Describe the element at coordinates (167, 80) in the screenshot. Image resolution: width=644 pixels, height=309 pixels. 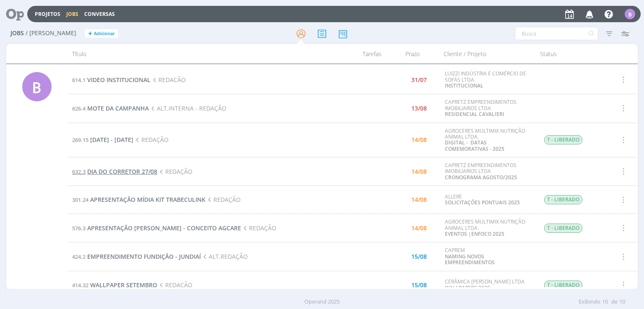
I see `span: REDACÃO` at that location.